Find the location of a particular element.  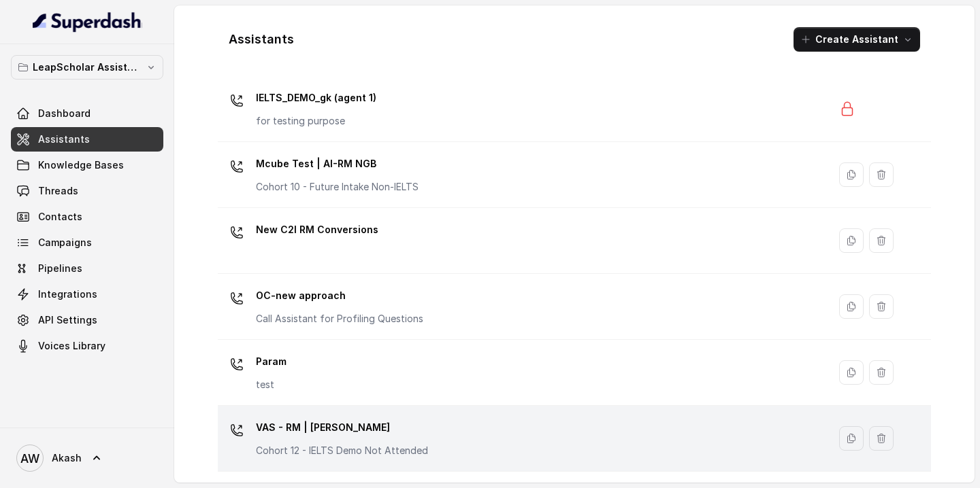

p: Cohort 12 - IELTS Demo Not Attended is located at coordinates (342, 451).